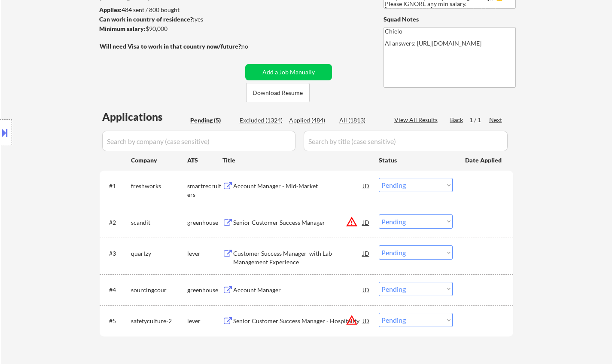 Image resolution: width=612 pixels, height=364 pixels. I want to click on div: smartrecruiters, so click(205, 190).